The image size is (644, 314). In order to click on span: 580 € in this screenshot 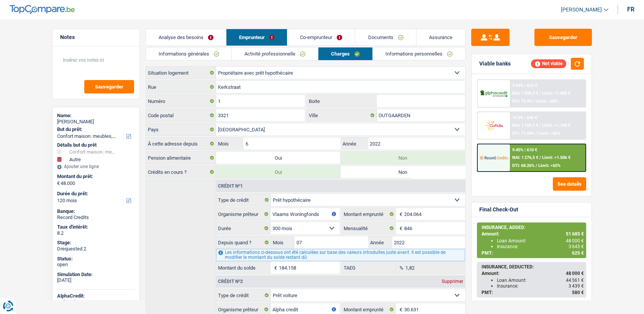, I will do `click(578, 292)`.